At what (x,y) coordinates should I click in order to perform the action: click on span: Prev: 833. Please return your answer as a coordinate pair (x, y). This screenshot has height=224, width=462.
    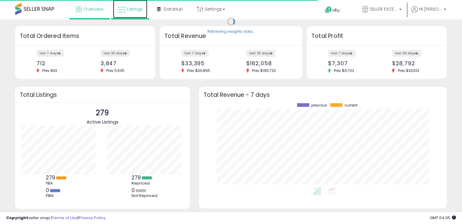
    Looking at the image, I should click on (49, 70).